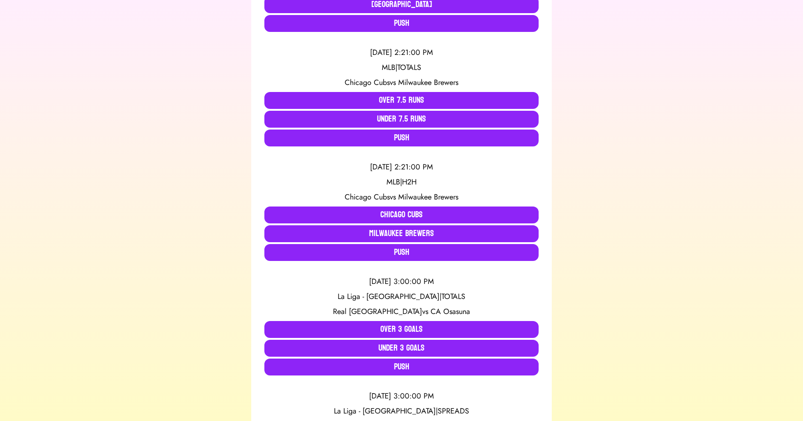 This screenshot has height=421, width=803. Describe the element at coordinates (401, 119) in the screenshot. I see `button: Under 7.5 Runs` at that location.